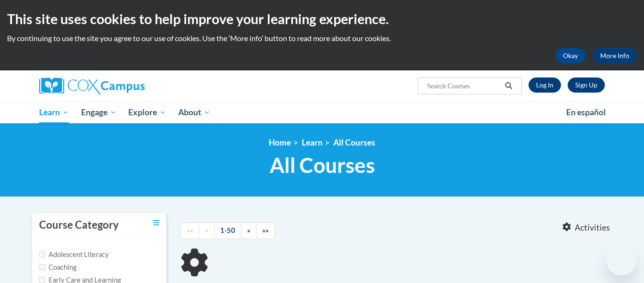 Image resolution: width=644 pixels, height=283 pixels. I want to click on label: Adolescent Literacy, so click(74, 254).